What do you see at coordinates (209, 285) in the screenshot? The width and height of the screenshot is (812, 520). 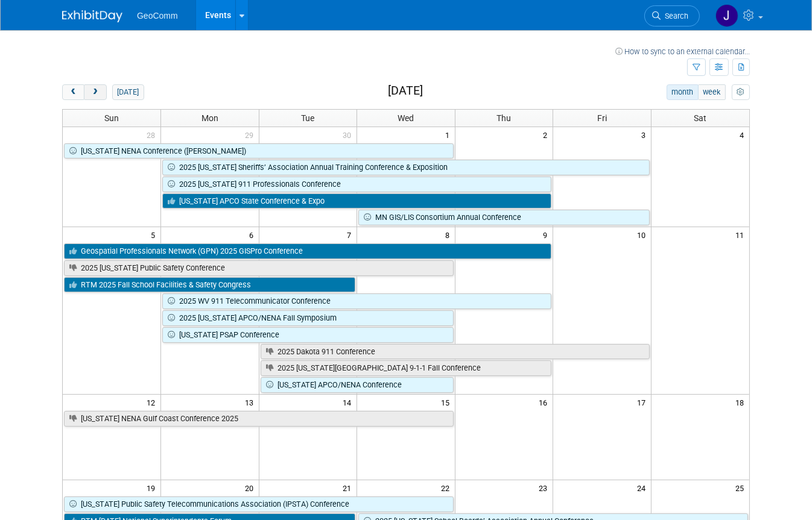 I see `a: RTM 2025 Fall School Facilities & Safety Congress` at bounding box center [209, 285].